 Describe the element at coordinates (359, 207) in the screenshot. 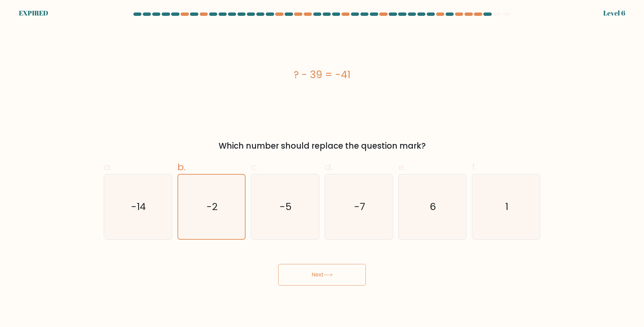

I see `text: -7` at that location.